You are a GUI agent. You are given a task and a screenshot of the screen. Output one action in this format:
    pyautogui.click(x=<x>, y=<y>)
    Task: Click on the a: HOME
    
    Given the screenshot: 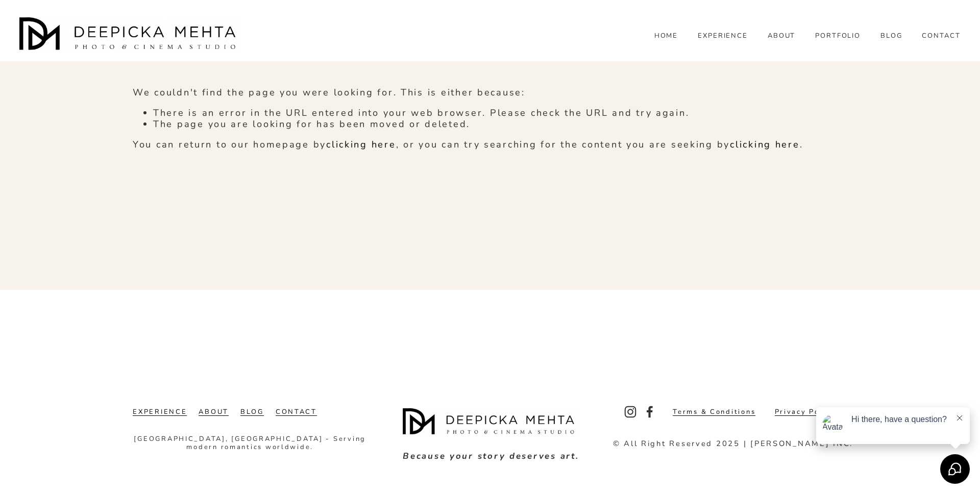 What is the action you would take?
    pyautogui.click(x=666, y=37)
    